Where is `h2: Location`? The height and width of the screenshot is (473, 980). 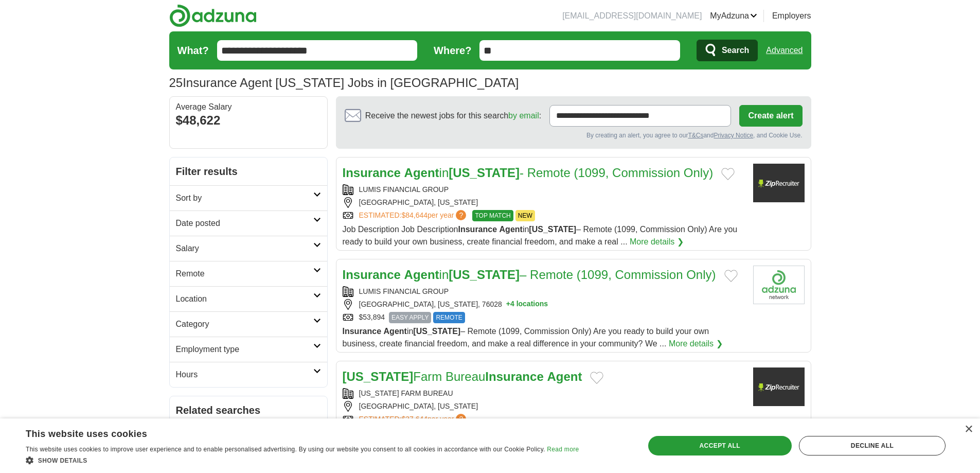 h2: Location is located at coordinates (245, 299).